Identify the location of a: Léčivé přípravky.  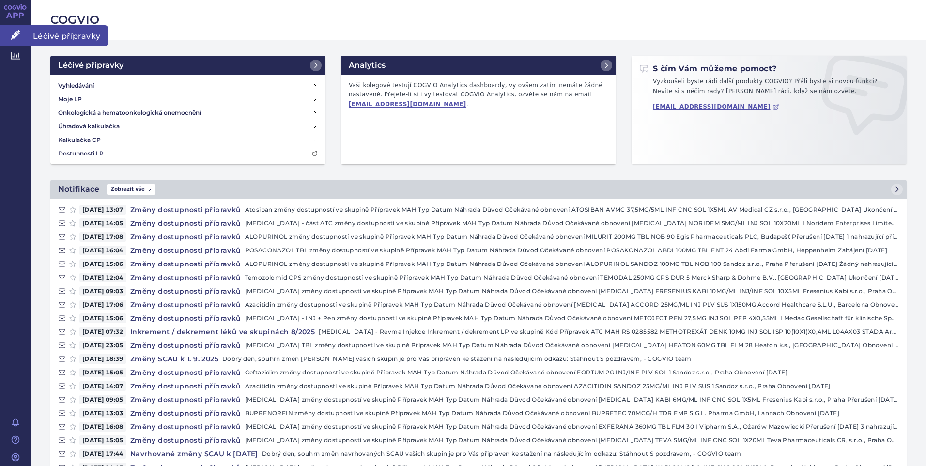
(188, 65).